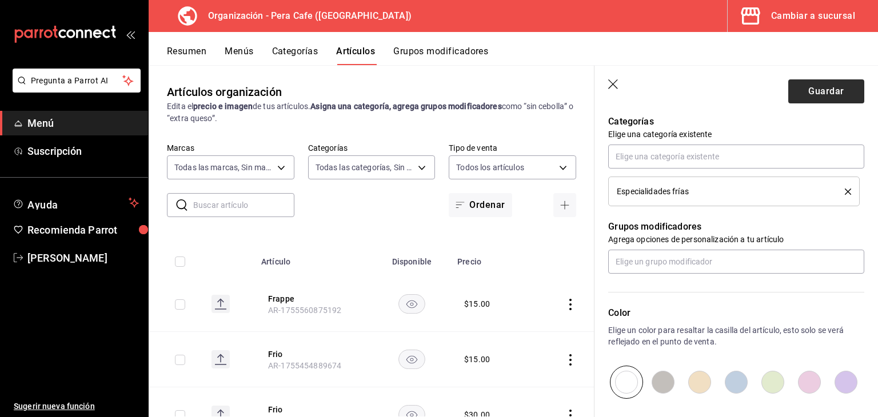 Image resolution: width=878 pixels, height=417 pixels. What do you see at coordinates (736, 157) in the screenshot?
I see `input: Elige una categoría existente` at bounding box center [736, 157].